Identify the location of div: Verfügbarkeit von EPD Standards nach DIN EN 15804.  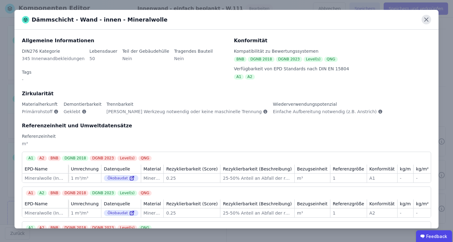
(333, 69).